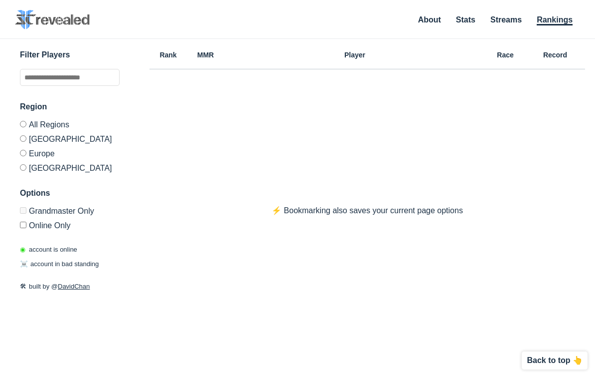  Describe the element at coordinates (355, 55) in the screenshot. I see `h6: Player` at that location.